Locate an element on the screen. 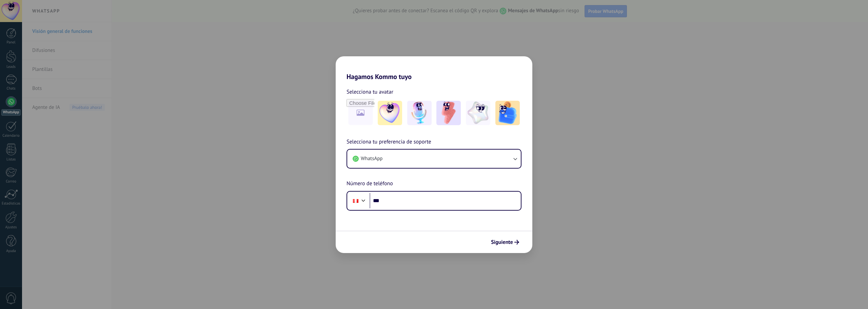 This screenshot has width=868, height=309. button: WhatsApp is located at coordinates (434, 159).